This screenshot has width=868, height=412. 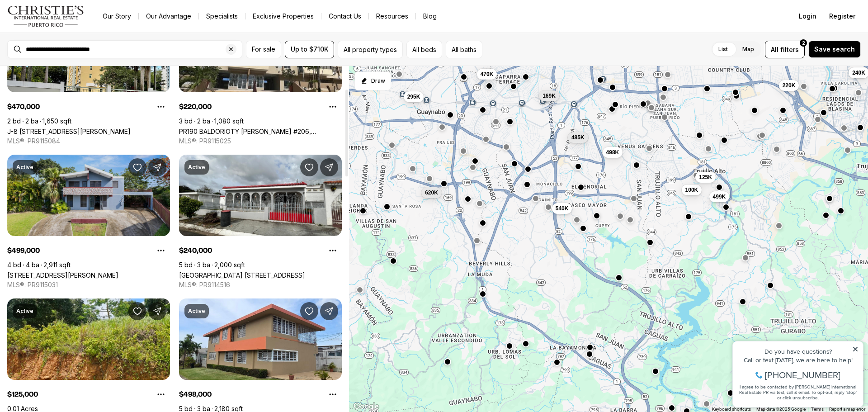 I want to click on span: 2, so click(x=804, y=43).